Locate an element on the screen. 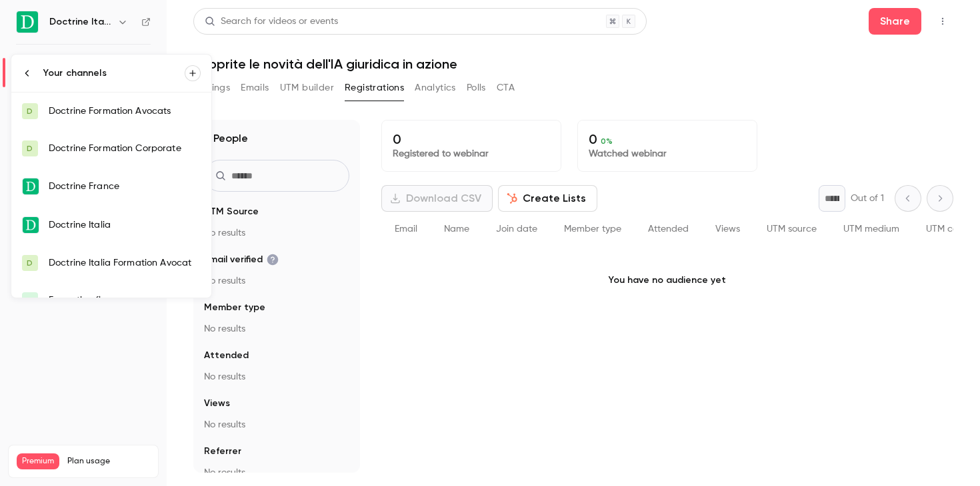 The height and width of the screenshot is (486, 980). div: Your channels is located at coordinates (114, 74).